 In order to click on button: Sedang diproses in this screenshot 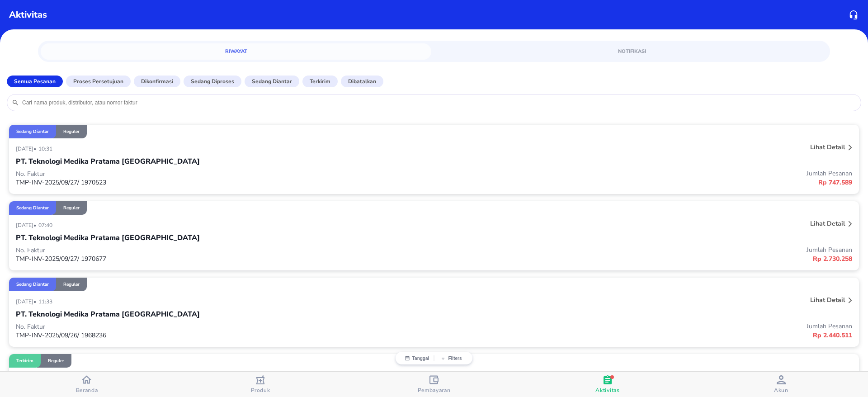, I will do `click(213, 82)`.